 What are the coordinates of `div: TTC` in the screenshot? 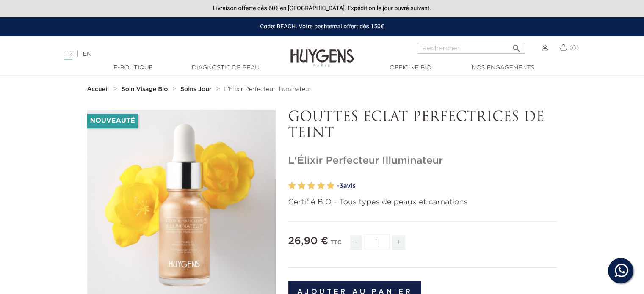 It's located at (335, 245).